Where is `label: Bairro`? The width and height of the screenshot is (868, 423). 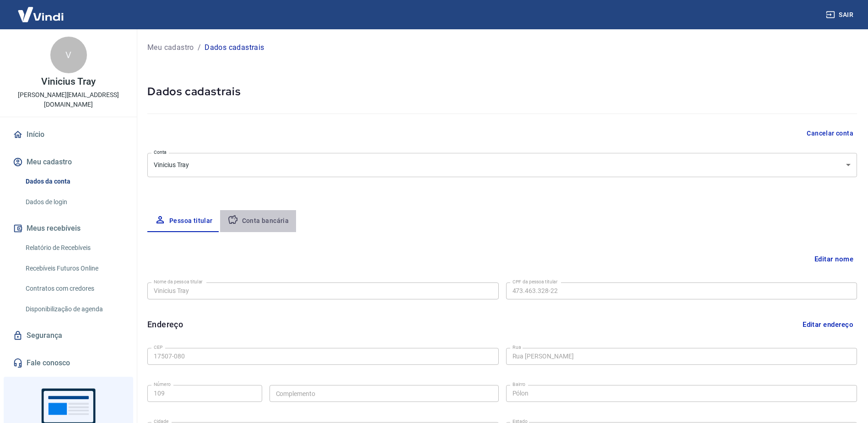
label: Bairro is located at coordinates (519, 384).